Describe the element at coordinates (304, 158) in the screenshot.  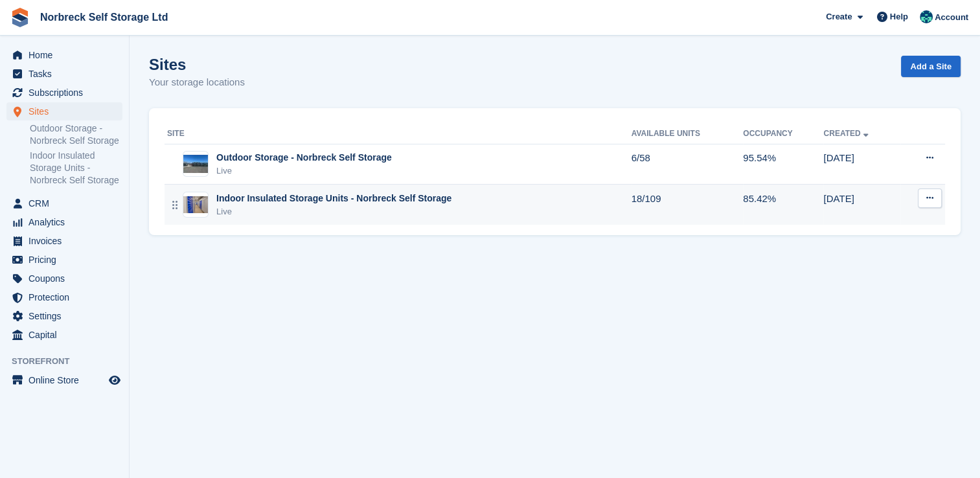
I see `div: Outdoor Storage - Norbreck Self Storage` at that location.